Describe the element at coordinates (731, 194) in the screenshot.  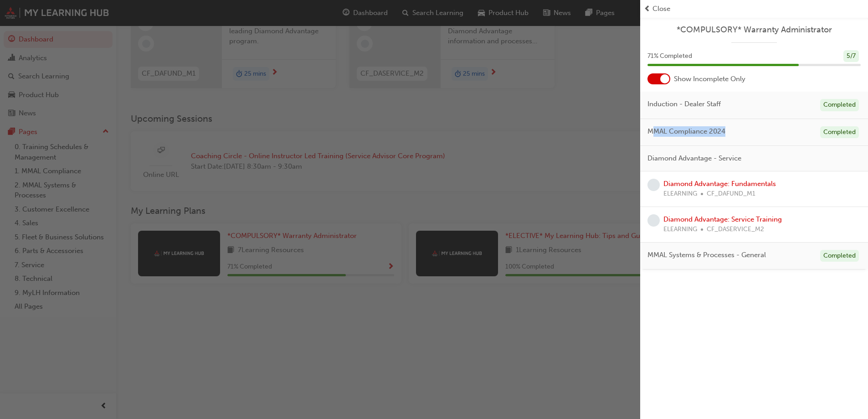
I see `span: CF_DAFUND_M1` at that location.